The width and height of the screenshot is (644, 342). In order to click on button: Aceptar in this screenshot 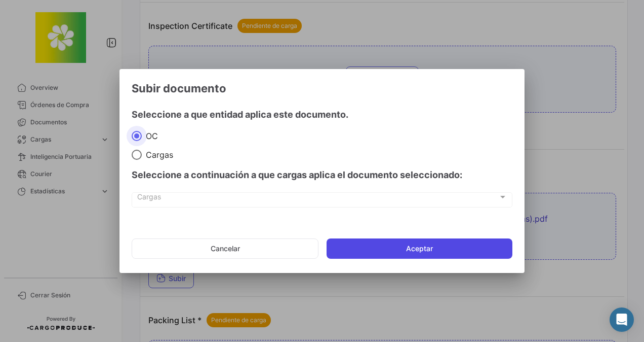, I will do `click(420, 249)`.